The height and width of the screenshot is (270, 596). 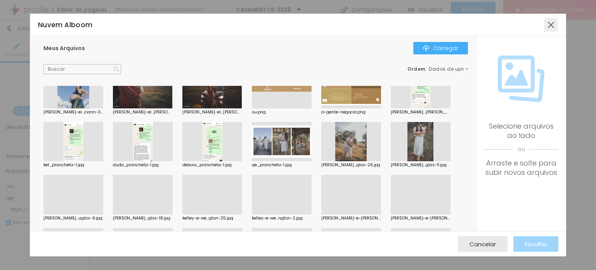 I want to click on font: Ordem, so click(x=417, y=69).